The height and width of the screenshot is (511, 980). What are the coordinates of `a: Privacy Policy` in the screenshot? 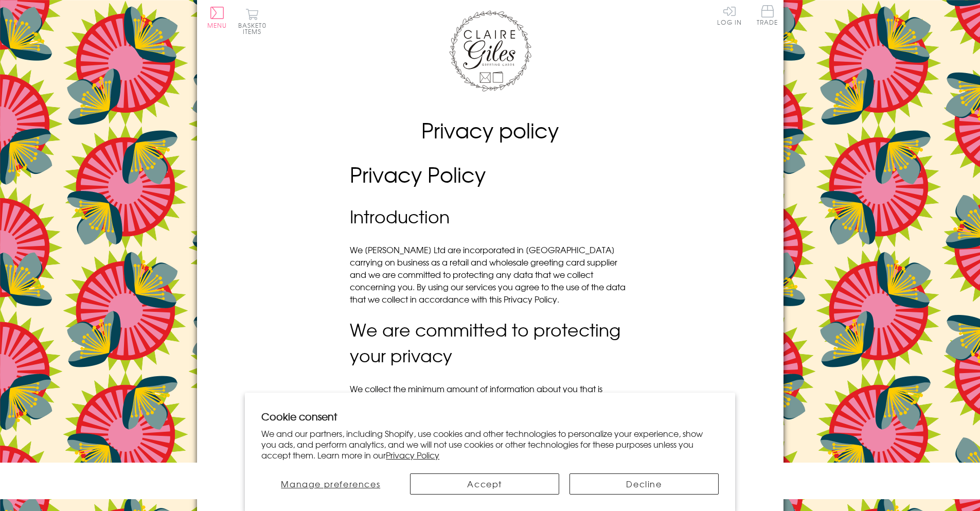 It's located at (412, 455).